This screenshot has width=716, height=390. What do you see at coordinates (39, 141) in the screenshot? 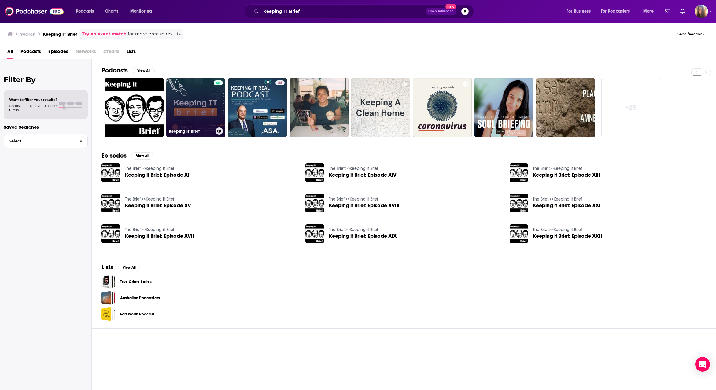
I see `span: Select` at bounding box center [39, 141].